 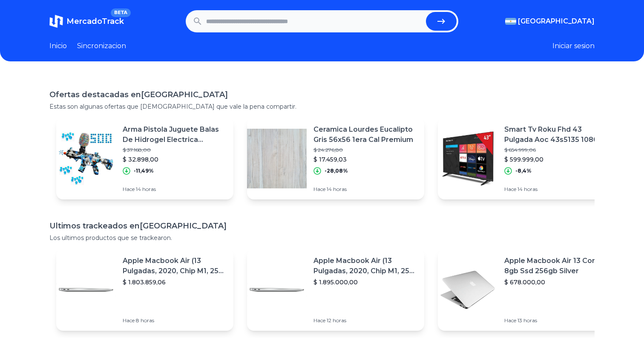 What do you see at coordinates (556, 159) in the screenshot?
I see `p: $ 599.999,00` at bounding box center [556, 159].